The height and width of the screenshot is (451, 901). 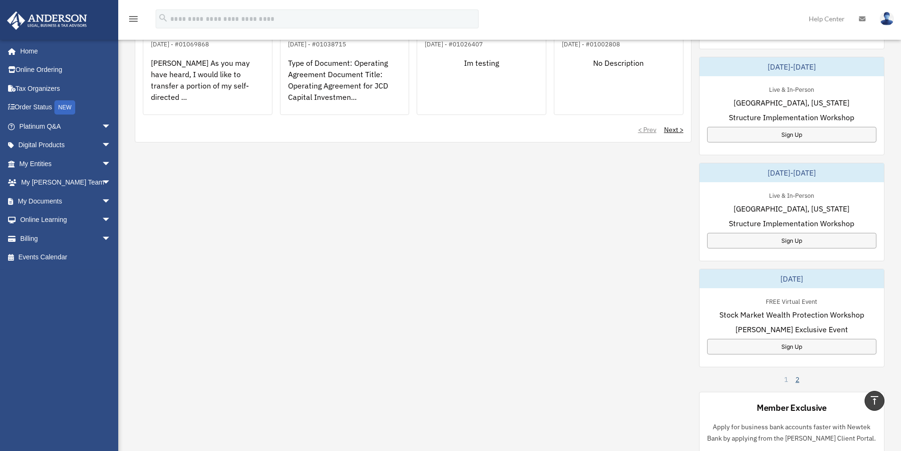 I want to click on i: search, so click(x=163, y=18).